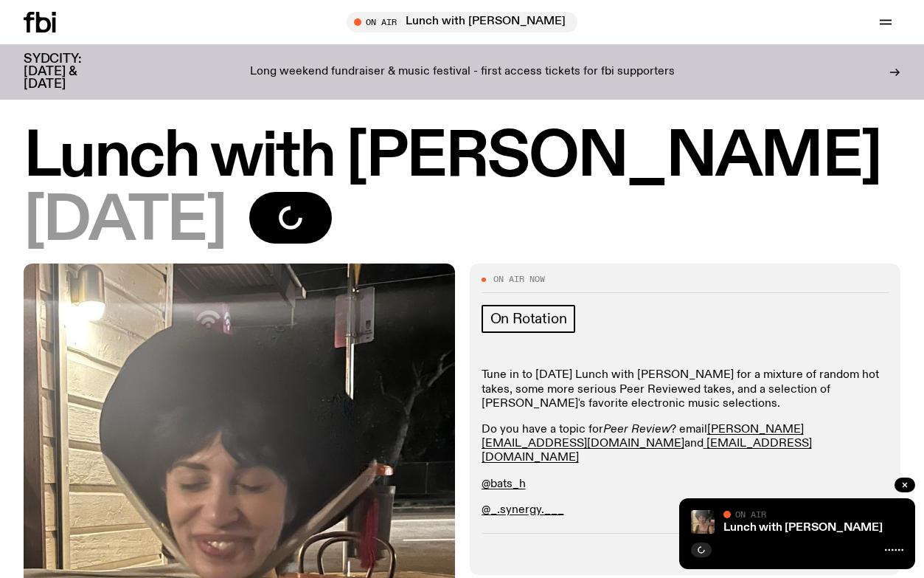  Describe the element at coordinates (529, 319) in the screenshot. I see `a: On Rotation` at that location.